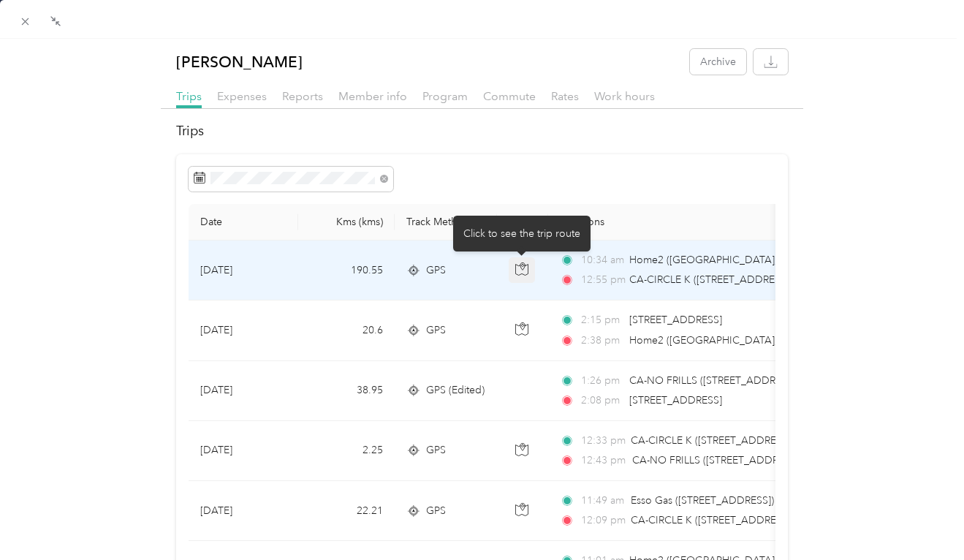 The image size is (964, 560). Describe the element at coordinates (602, 500) in the screenshot. I see `span: 11:49 am` at that location.